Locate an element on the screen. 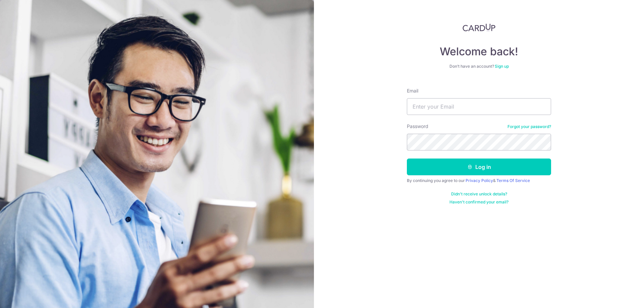 The image size is (644, 308). h4: Welcome back! is located at coordinates (479, 51).